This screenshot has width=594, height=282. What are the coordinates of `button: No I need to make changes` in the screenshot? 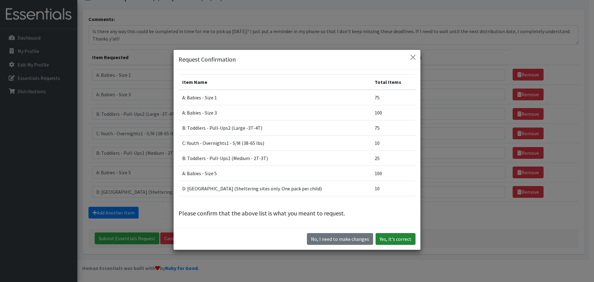 It's located at (340, 239).